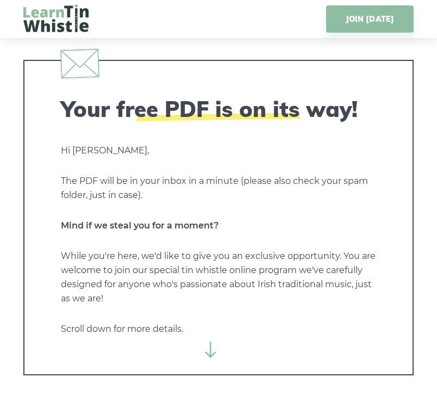  Describe the element at coordinates (218, 329) in the screenshot. I see `p: Scroll down for more details.` at that location.